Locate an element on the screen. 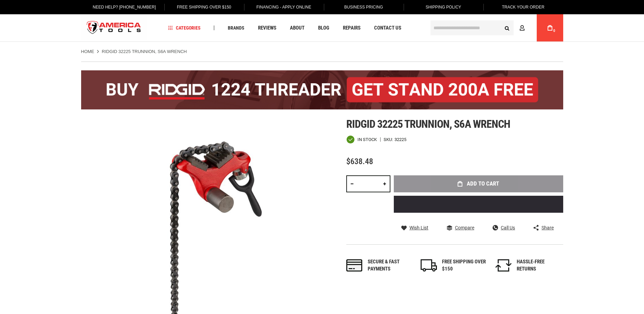 The image size is (644, 314). span: Call Us is located at coordinates (508, 228).